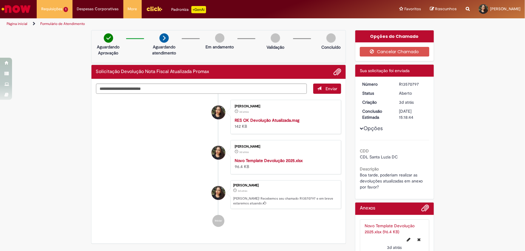 This screenshot has height=251, width=525. Describe the element at coordinates (367, 208) in the screenshot. I see `h2: Anexos` at that location.